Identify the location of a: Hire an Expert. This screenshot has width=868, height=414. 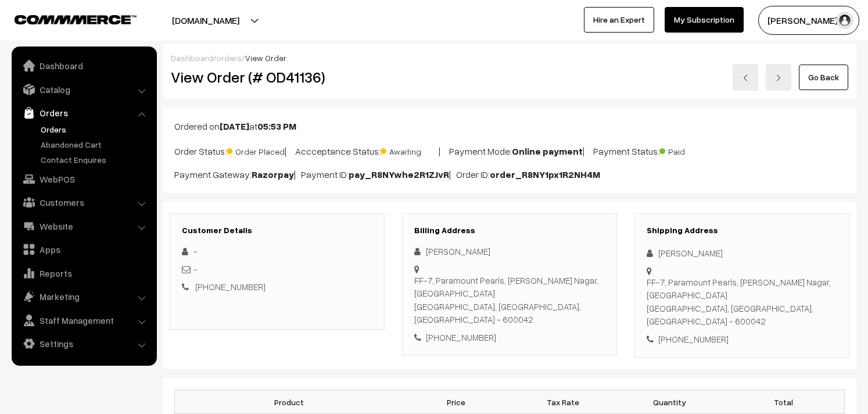
(618, 20).